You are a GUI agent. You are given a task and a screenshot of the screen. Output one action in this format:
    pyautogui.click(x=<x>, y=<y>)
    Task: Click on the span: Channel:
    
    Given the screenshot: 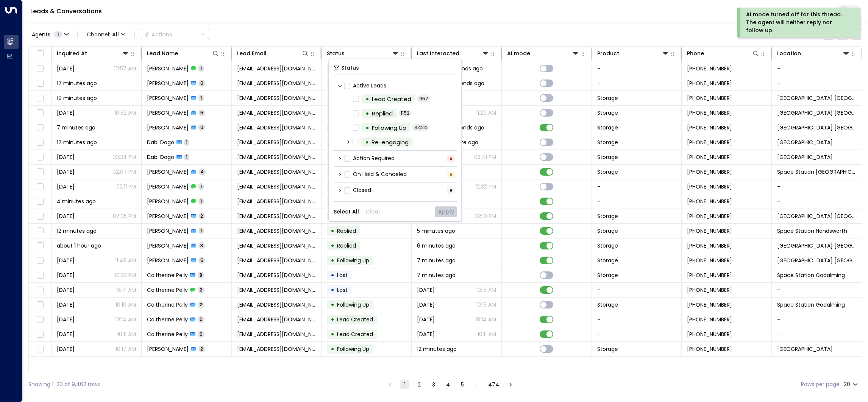 What is the action you would take?
    pyautogui.click(x=106, y=35)
    